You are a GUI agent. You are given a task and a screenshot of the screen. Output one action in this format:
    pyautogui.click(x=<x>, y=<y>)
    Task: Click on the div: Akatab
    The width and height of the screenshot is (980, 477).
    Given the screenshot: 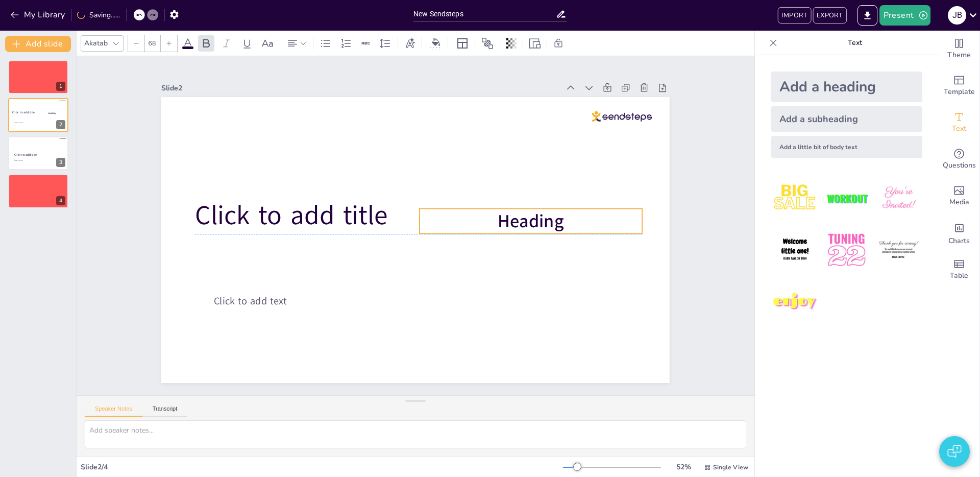 What is the action you would take?
    pyautogui.click(x=96, y=43)
    